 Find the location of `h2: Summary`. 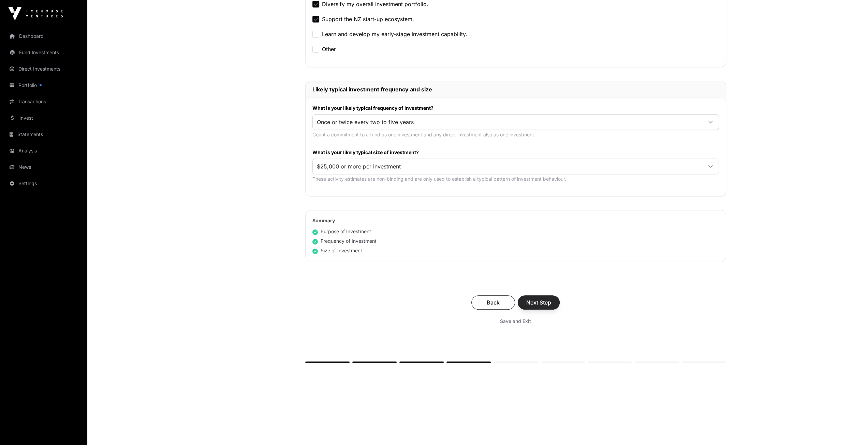

h2: Summary is located at coordinates (516, 220).